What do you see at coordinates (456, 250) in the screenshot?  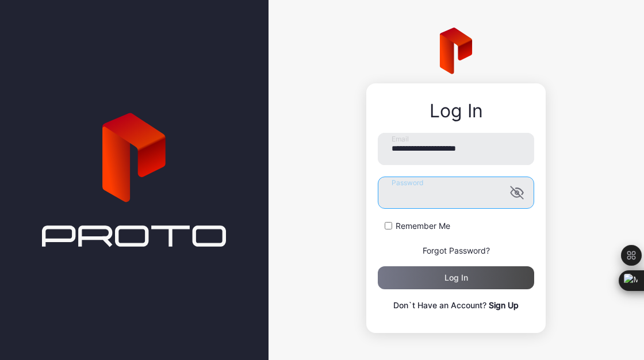 I see `a: Forgot Password?` at bounding box center [456, 250].